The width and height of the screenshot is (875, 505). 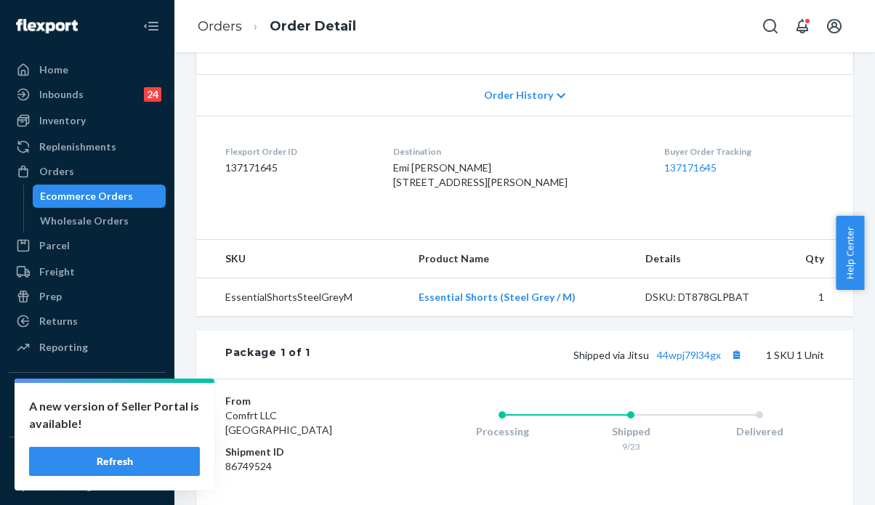 I want to click on a: Replenishments, so click(x=87, y=147).